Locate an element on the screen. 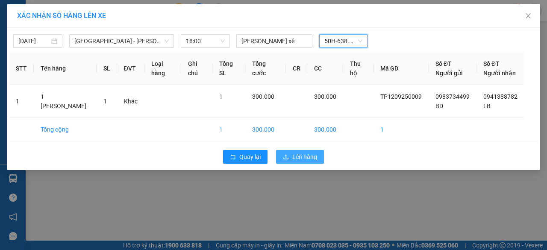 The height and width of the screenshot is (250, 547). th: SL is located at coordinates (107, 68).